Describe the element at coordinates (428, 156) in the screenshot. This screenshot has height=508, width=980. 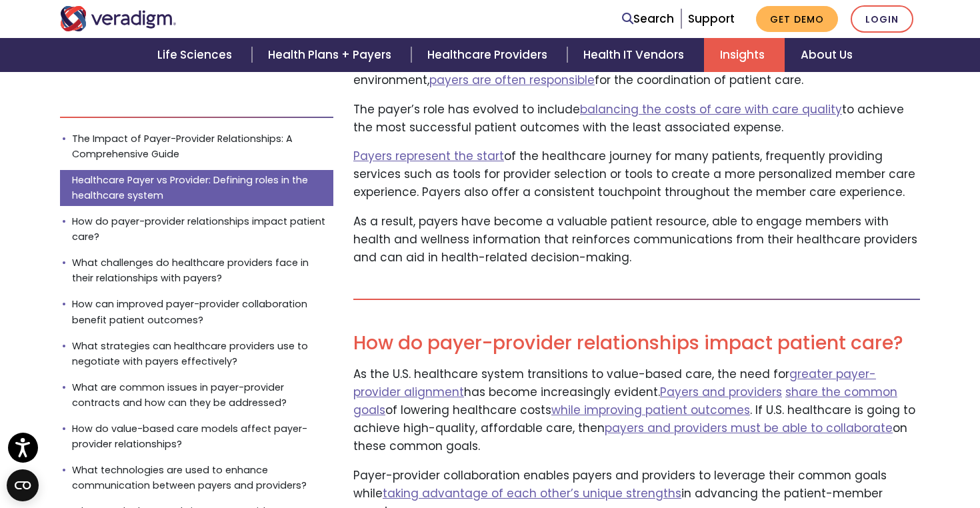
I see `a: Payers represent the start` at that location.